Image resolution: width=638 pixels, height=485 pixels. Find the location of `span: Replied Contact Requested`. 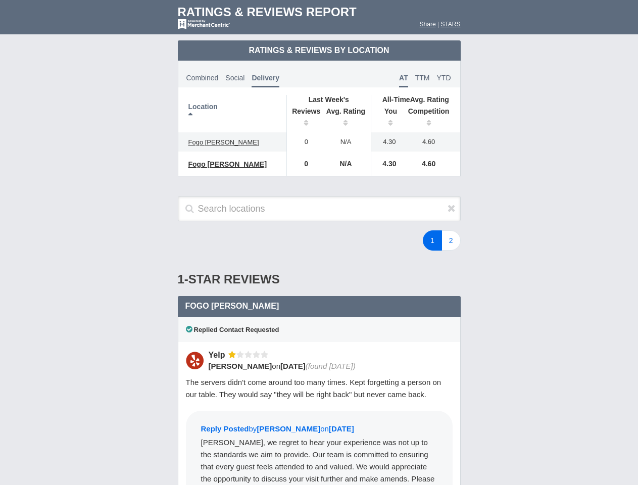

span: Replied Contact Requested is located at coordinates (232, 329).